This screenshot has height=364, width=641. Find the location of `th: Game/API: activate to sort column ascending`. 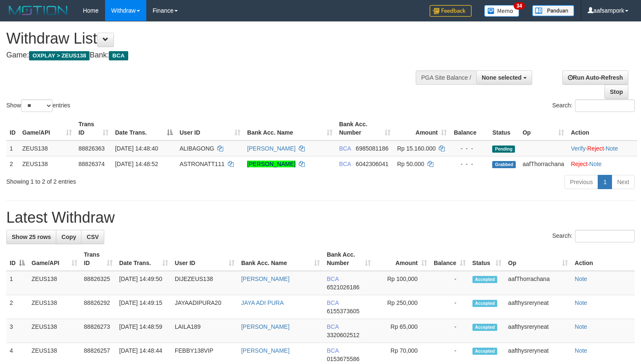

th: Game/API: activate to sort column ascending is located at coordinates (47, 128).